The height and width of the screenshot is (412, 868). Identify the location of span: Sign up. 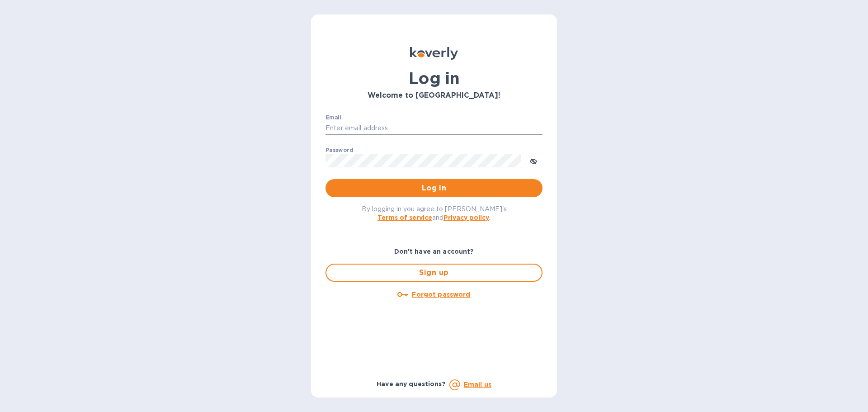
(434, 273).